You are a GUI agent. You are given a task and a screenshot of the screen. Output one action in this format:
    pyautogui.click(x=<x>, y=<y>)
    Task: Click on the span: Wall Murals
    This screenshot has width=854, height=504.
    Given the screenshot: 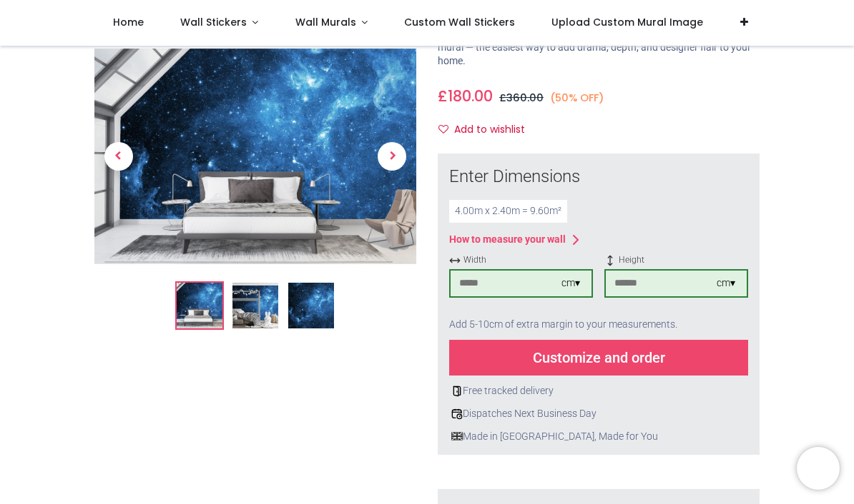 What is the action you would take?
    pyautogui.click(x=325, y=22)
    